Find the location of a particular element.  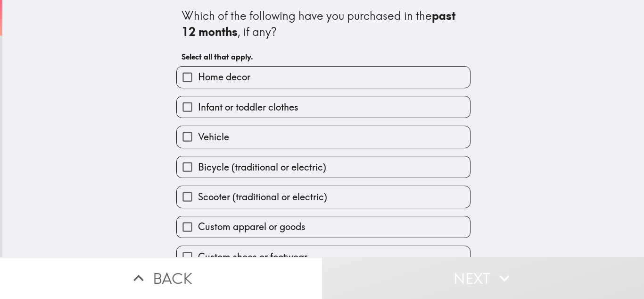

button: Infant or toddler clothes is located at coordinates (323, 107).